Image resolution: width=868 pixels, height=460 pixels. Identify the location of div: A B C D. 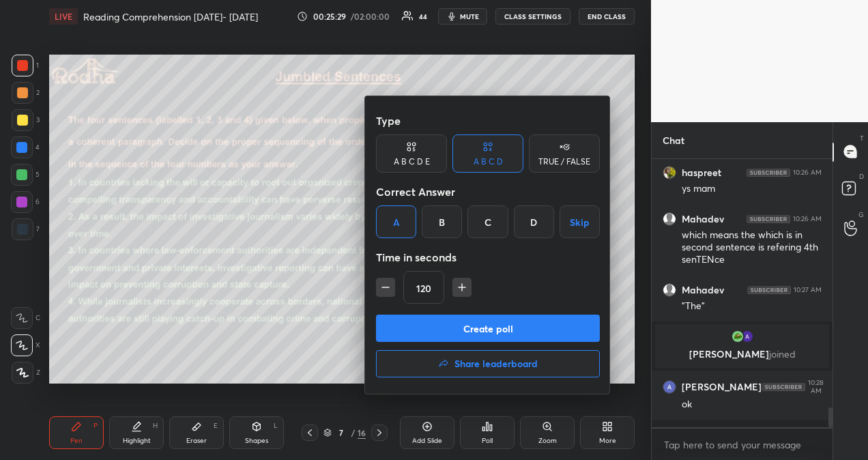
(488, 162).